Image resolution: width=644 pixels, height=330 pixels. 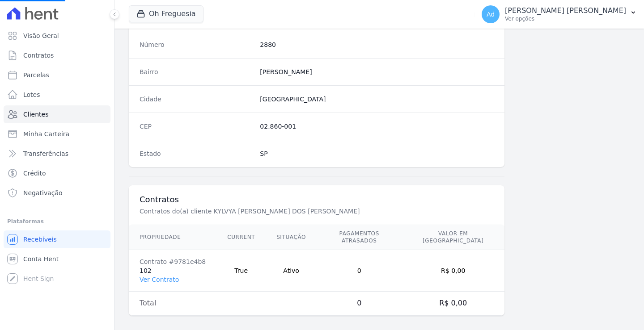 I want to click on dd: 2880, so click(x=377, y=45).